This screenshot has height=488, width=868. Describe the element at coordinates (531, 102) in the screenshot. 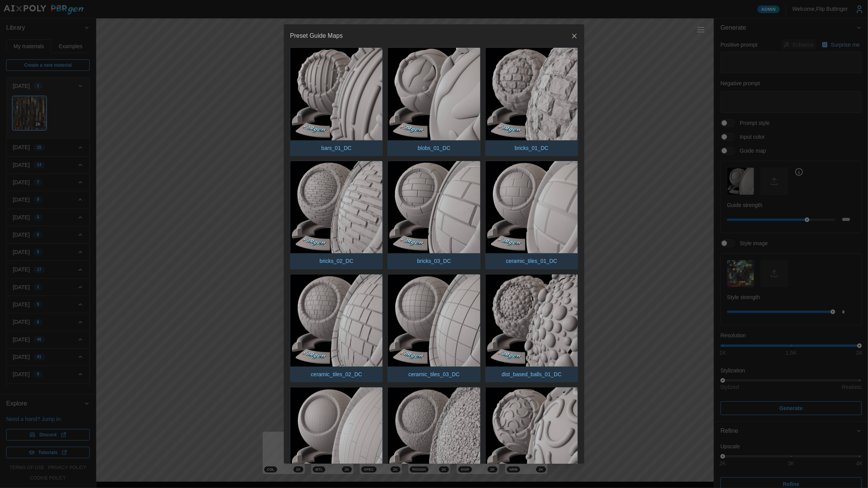

I see `button: bricks_01_DC.pngbricks_01_DC` at that location.